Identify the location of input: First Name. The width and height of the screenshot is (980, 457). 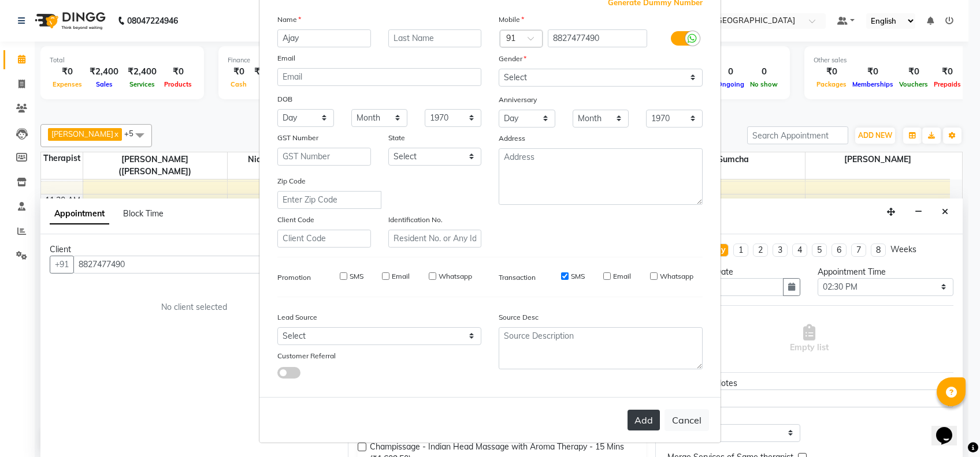
(324, 38).